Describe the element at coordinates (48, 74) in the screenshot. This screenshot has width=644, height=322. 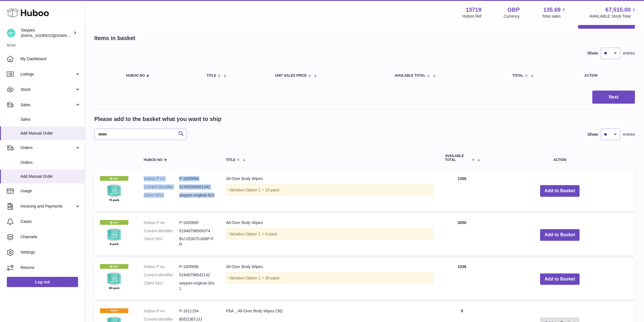
I see `span: Listings` at that location.